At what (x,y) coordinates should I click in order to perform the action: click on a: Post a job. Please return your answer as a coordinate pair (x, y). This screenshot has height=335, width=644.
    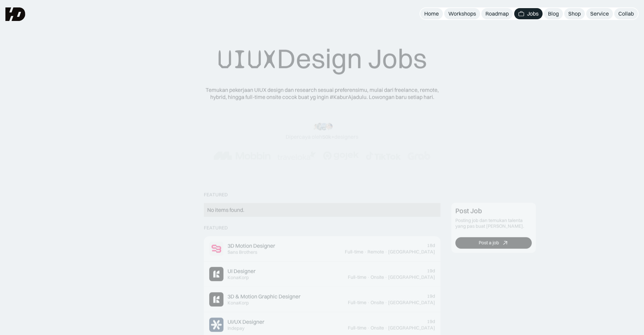
    Looking at the image, I should click on (494, 243).